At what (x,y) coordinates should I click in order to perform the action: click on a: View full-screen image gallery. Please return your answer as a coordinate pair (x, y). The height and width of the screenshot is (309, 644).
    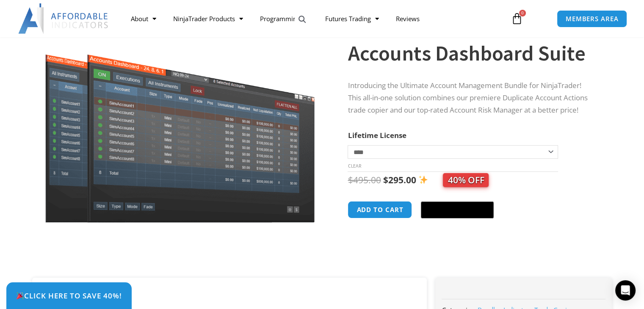
    Looking at the image, I should click on (302, 20).